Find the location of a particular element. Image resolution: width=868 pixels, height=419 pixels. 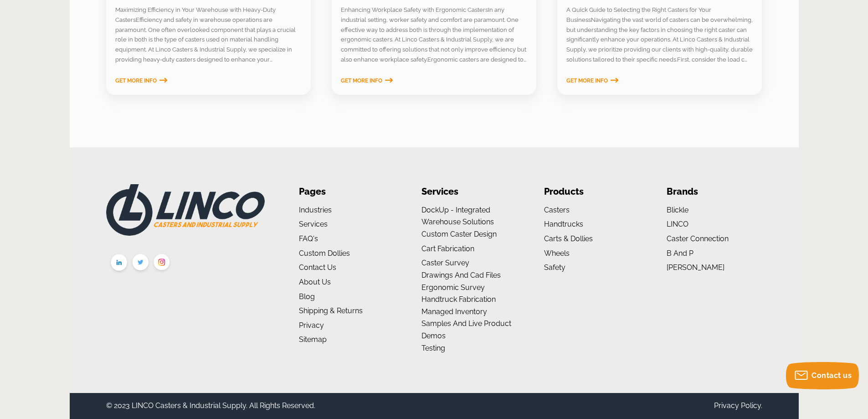

a: Custom Dollies is located at coordinates (325, 253).